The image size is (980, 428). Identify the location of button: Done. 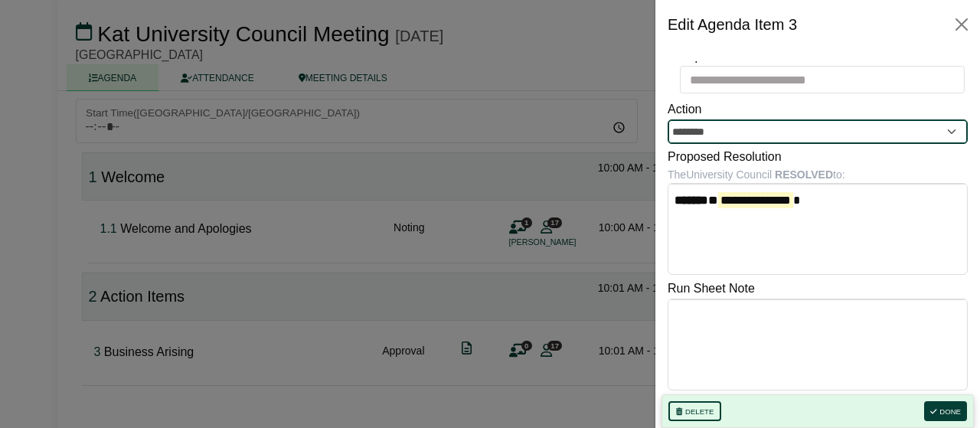
(946, 412).